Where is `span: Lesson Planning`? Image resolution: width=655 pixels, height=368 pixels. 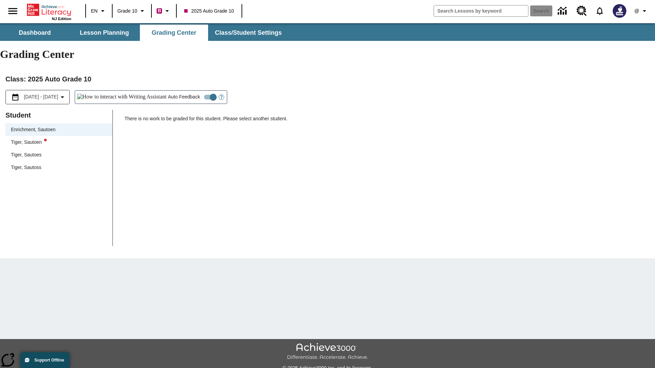
span: Lesson Planning is located at coordinates (104, 33).